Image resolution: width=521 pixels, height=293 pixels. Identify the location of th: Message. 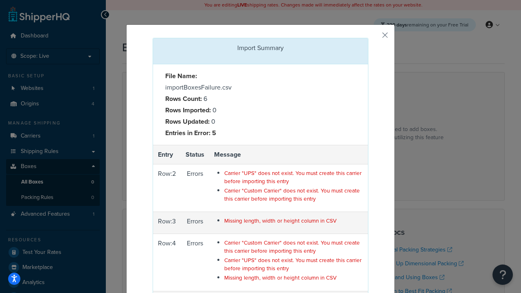
(289, 155).